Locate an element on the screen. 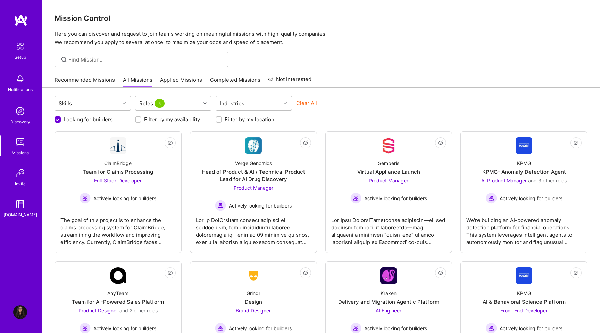 The height and width of the screenshot is (333, 600). a: User Avatar is located at coordinates (20, 312).